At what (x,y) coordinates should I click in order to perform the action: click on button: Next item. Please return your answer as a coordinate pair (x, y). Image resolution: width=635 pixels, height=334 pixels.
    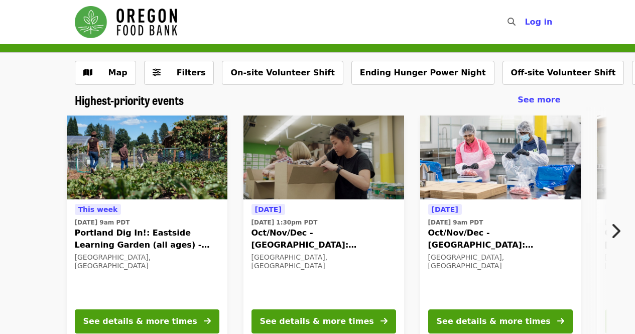
    Looking at the image, I should click on (618, 231).